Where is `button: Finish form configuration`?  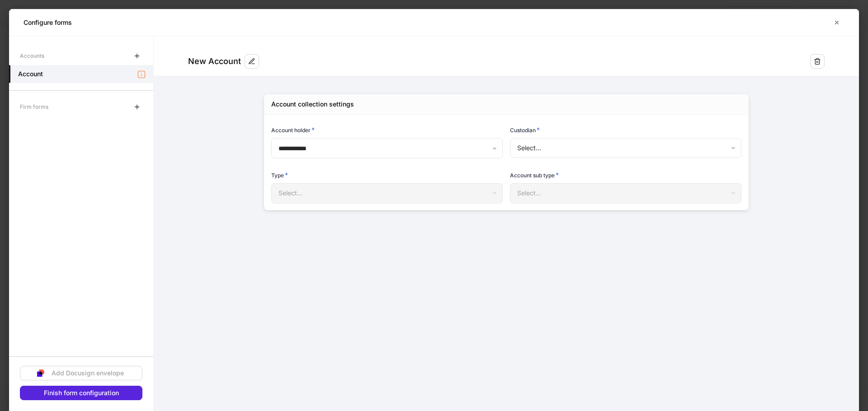
button: Finish form configuration is located at coordinates (81, 393).